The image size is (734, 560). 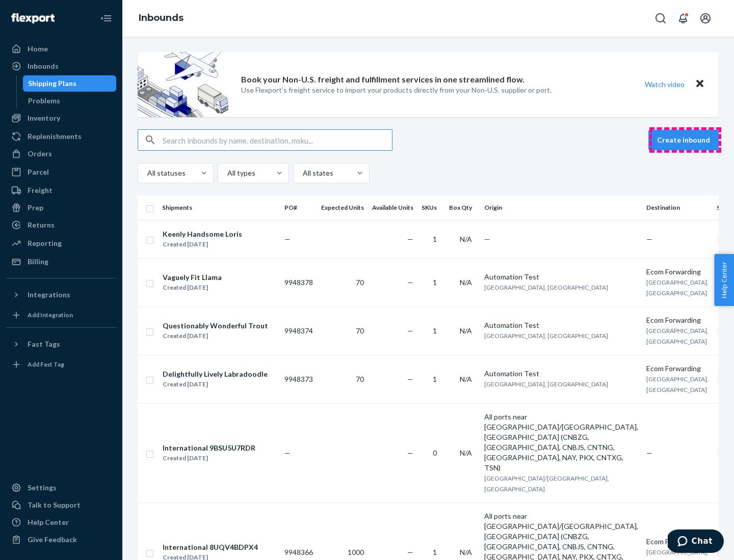 I want to click on div: Talk to Support, so click(x=54, y=505).